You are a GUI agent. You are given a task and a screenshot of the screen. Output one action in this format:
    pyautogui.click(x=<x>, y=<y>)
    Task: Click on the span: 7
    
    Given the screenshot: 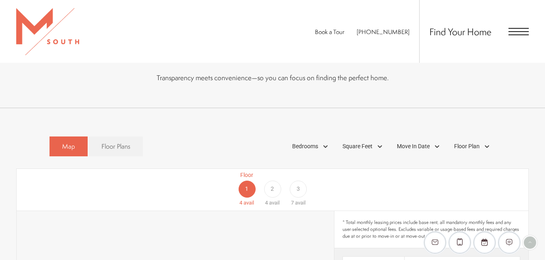 What is the action you would take?
    pyautogui.click(x=292, y=203)
    